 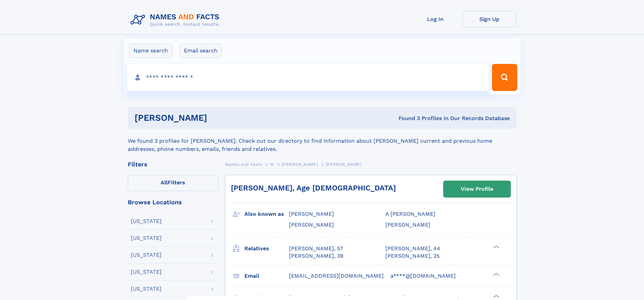 I want to click on a: Names and Facts, so click(x=244, y=164).